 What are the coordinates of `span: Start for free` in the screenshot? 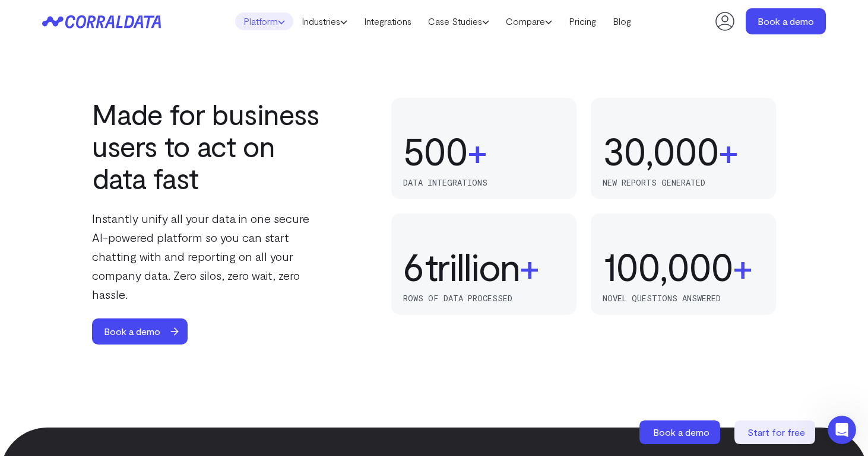 It's located at (776, 432).